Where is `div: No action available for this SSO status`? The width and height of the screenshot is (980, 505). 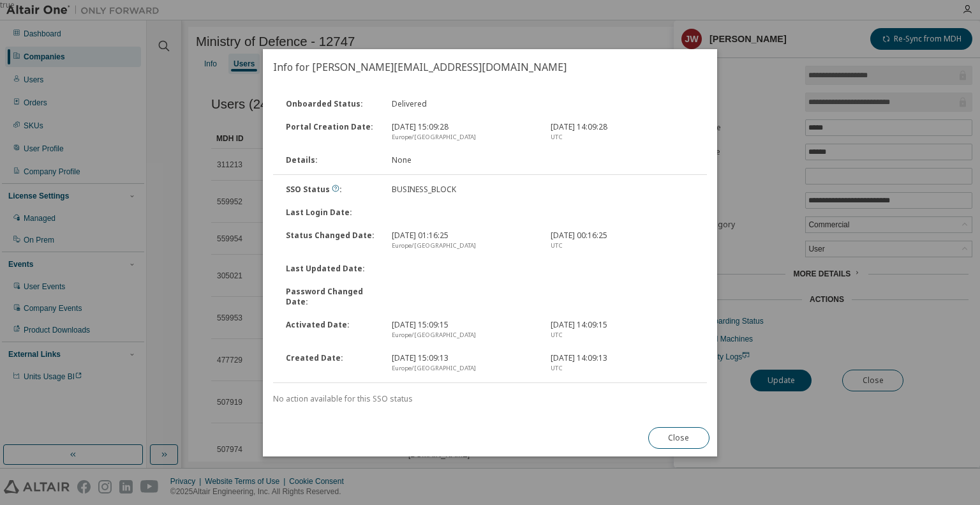
div: No action available for this SSO status is located at coordinates (490, 398).